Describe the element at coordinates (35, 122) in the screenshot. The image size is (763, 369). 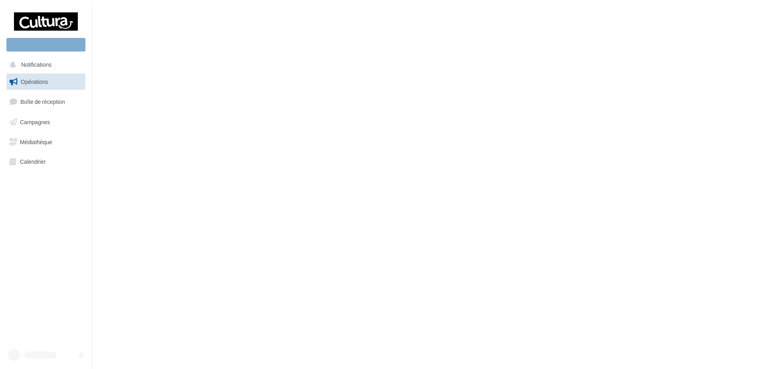
I see `span: Campagnes` at that location.